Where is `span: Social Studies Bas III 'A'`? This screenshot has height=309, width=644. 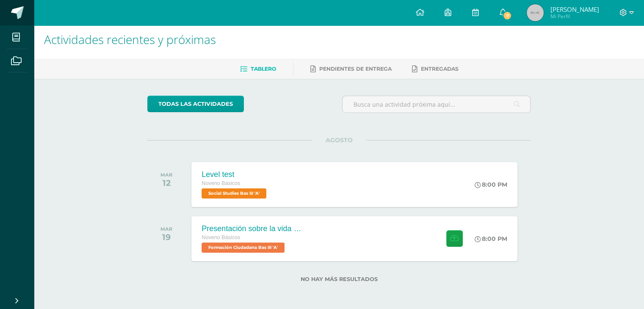
span: Social Studies Bas III 'A' is located at coordinates (234, 193).